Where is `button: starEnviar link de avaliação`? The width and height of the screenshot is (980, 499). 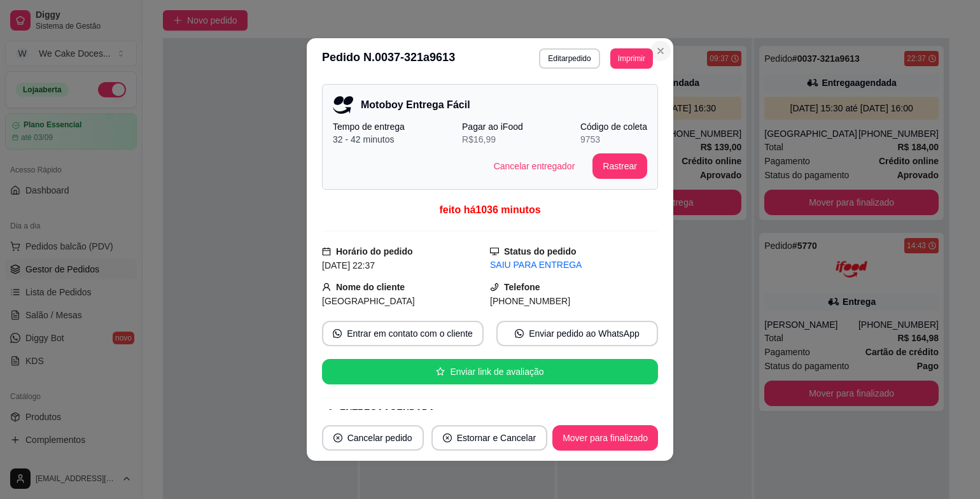
button: starEnviar link de avaliação is located at coordinates (490, 372).